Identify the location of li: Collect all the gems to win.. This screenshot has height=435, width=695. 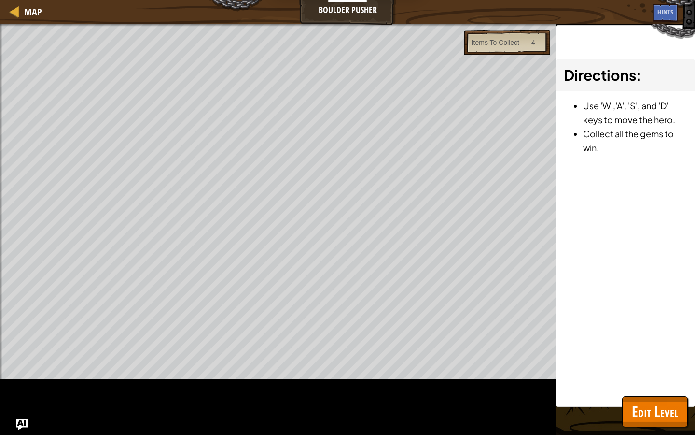
(636, 141).